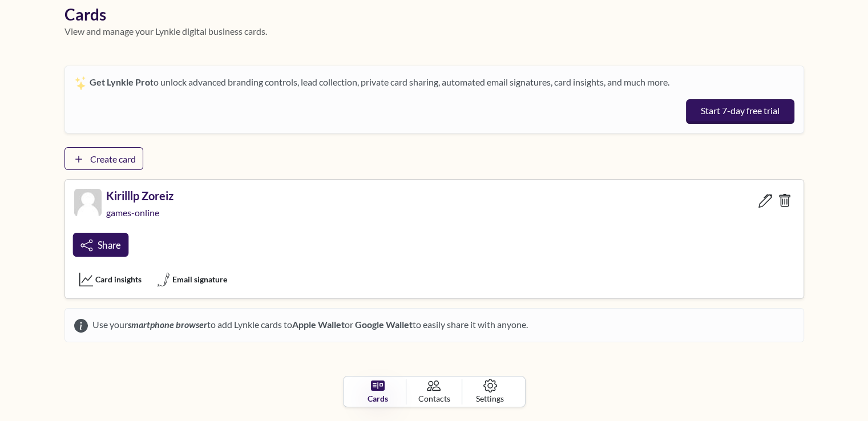 Image resolution: width=868 pixels, height=421 pixels. Describe the element at coordinates (192, 279) in the screenshot. I see `button: Email signature` at that location.